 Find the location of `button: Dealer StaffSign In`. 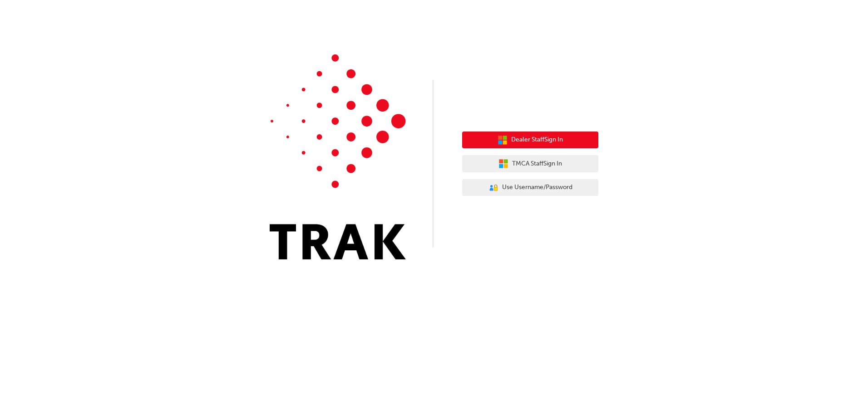

button: Dealer StaffSign In is located at coordinates (530, 140).